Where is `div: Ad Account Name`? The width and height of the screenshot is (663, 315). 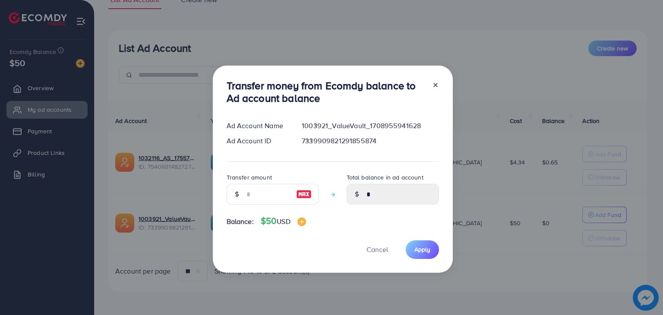
div: Ad Account Name is located at coordinates (257, 126).